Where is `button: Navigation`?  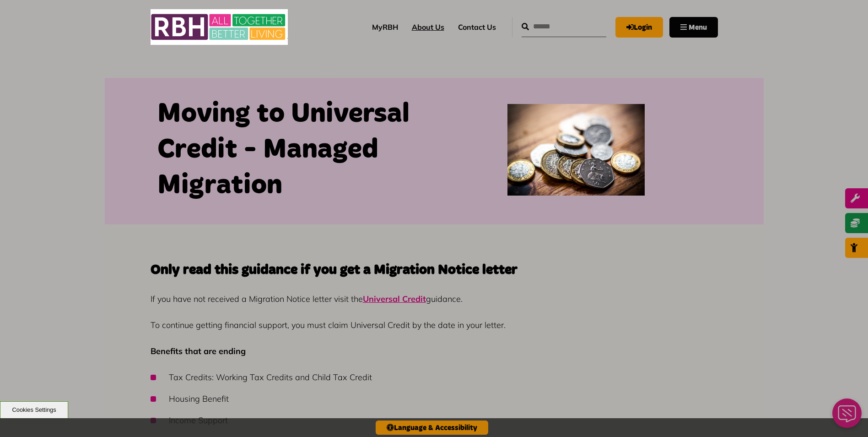 button: Navigation is located at coordinates (694, 27).